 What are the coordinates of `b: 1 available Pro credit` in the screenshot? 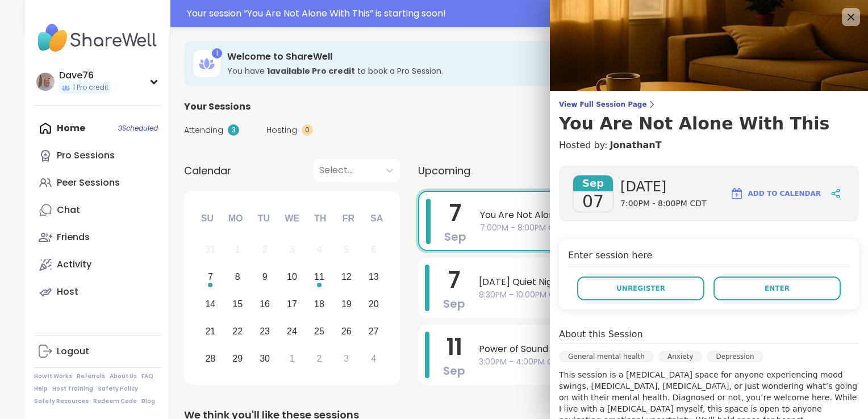 It's located at (311, 71).